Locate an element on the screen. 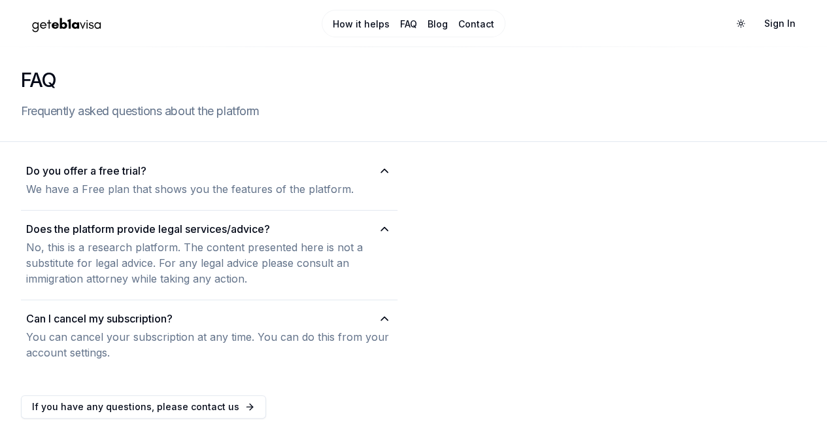 The width and height of the screenshot is (827, 435). span: If you have any questions, please contact us is located at coordinates (135, 407).